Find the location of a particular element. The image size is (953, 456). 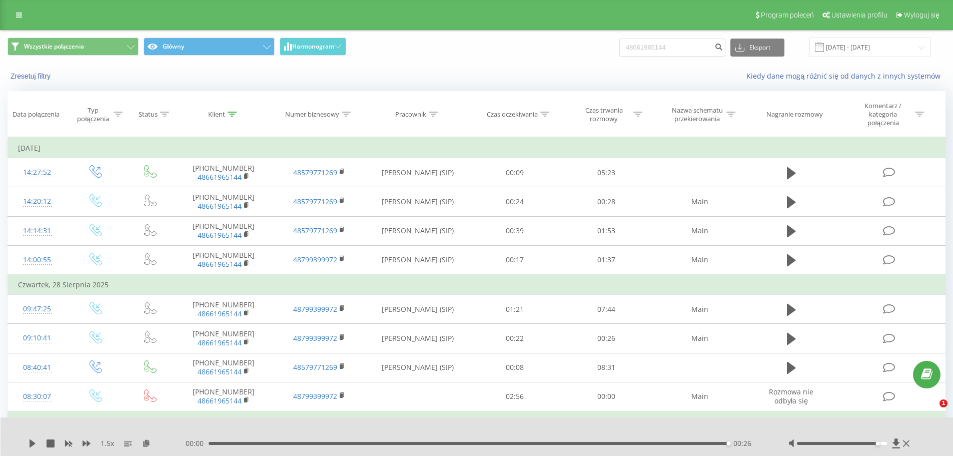

span: 00:00 is located at coordinates (197, 443).